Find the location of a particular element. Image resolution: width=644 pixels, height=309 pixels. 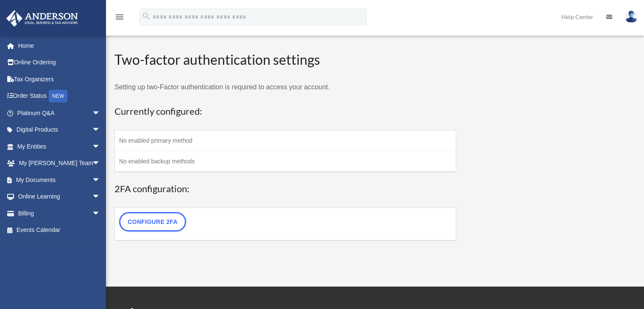

img: User Pic is located at coordinates (631, 17).